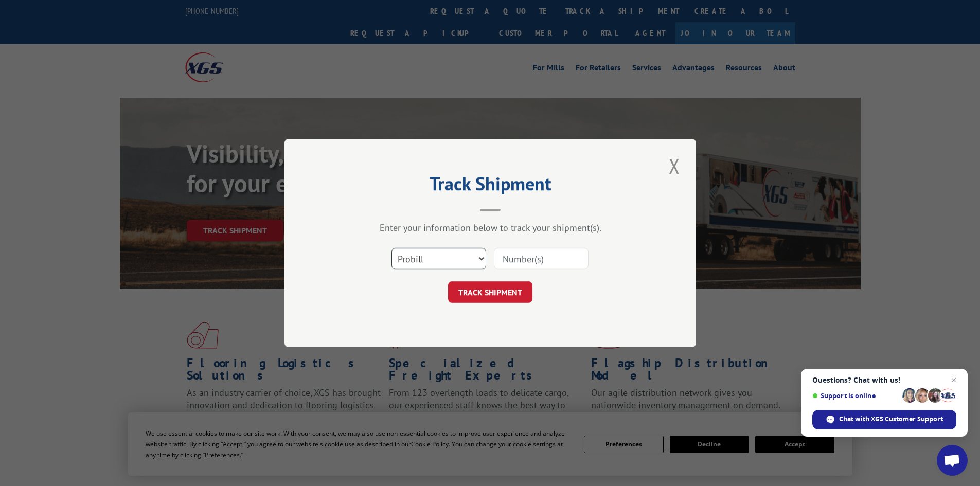 The image size is (980, 486). Describe the element at coordinates (490, 292) in the screenshot. I see `button: TRACK SHIPMENT` at that location.